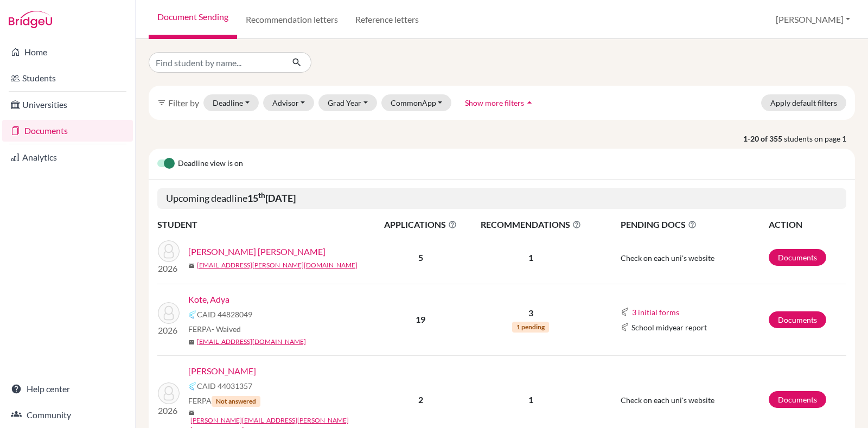 This screenshot has width=868, height=428. What do you see at coordinates (819, 138) in the screenshot?
I see `span: students on page 1` at bounding box center [819, 138].